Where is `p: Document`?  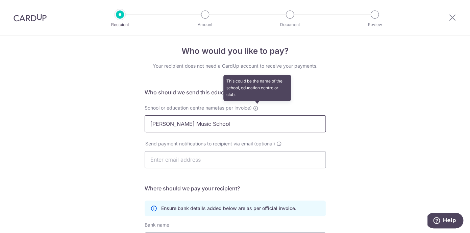 p: Document is located at coordinates (290, 25).